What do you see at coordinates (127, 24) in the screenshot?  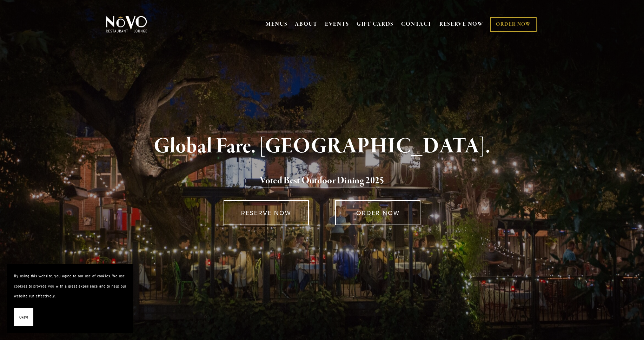 I see `img: Novo Restaurant &amp; Lounge` at bounding box center [127, 24].